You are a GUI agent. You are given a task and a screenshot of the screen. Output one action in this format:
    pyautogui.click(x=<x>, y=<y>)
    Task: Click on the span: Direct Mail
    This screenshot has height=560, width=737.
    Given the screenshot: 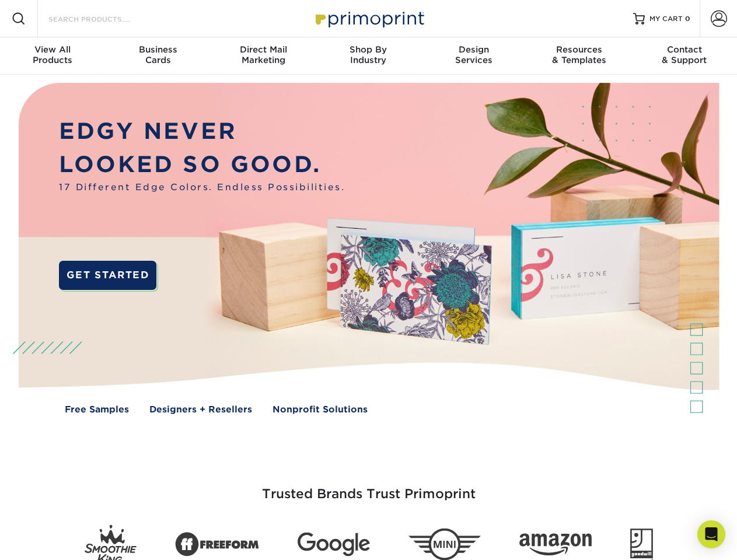 What is the action you would take?
    pyautogui.click(x=263, y=50)
    